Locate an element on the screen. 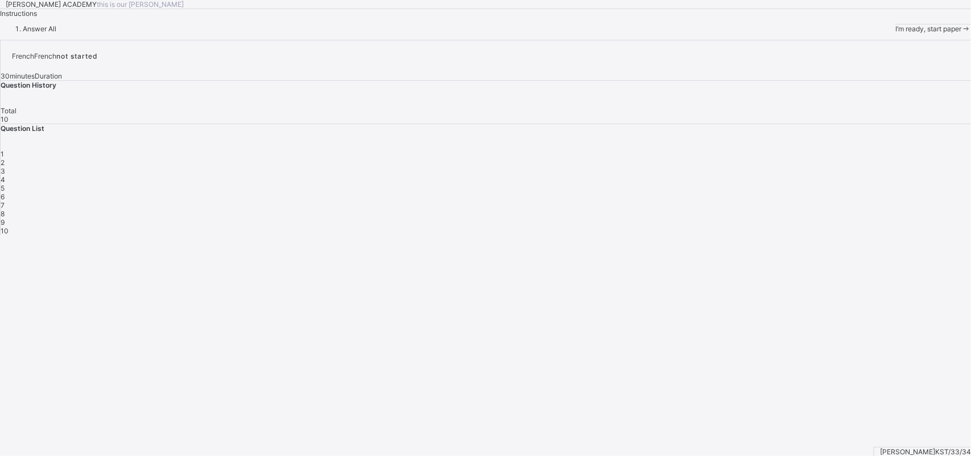  span: 2 is located at coordinates (2, 162).